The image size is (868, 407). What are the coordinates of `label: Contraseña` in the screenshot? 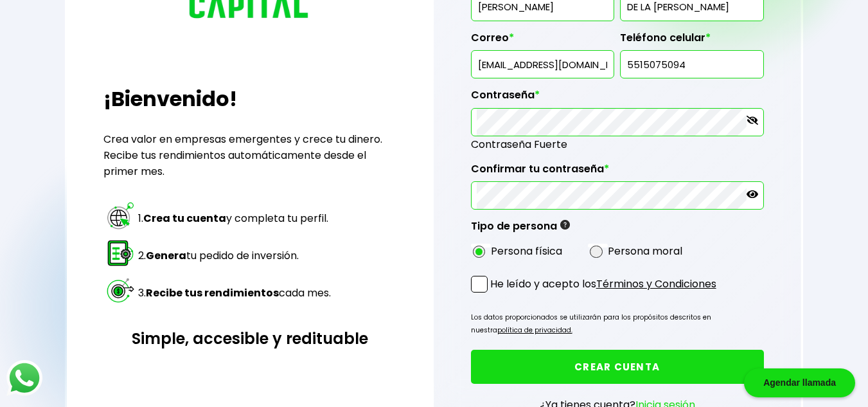 It's located at (617, 98).